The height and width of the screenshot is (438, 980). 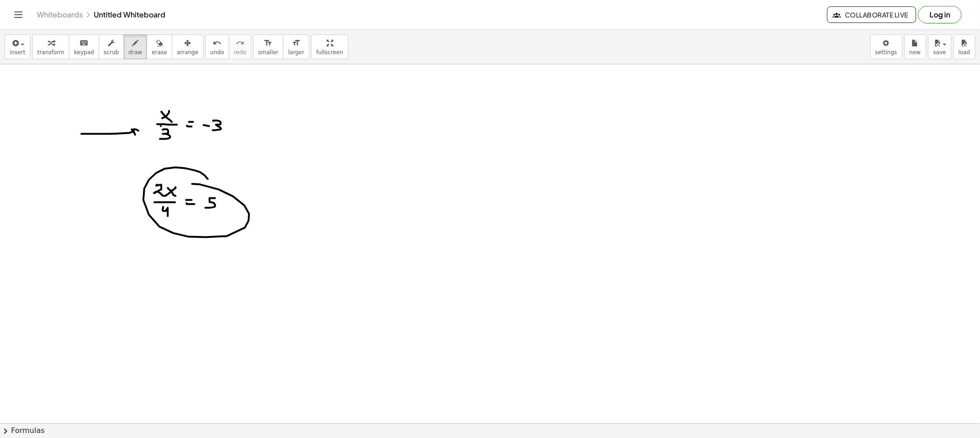 I want to click on button: save, so click(x=940, y=46).